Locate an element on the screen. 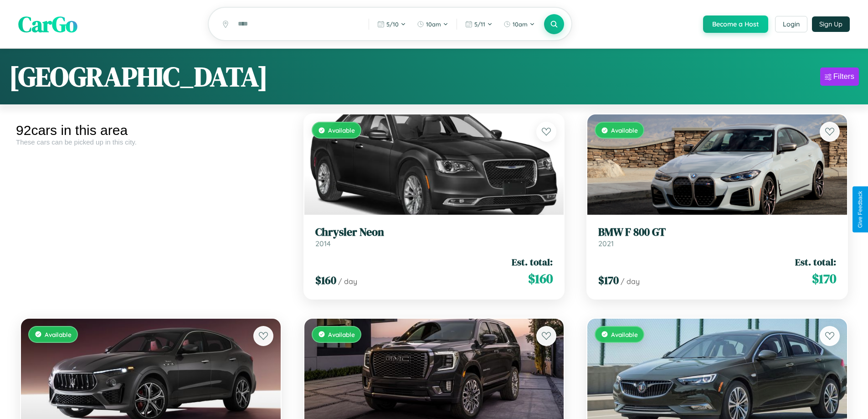  h3: Chrysler Neon is located at coordinates (434, 232).